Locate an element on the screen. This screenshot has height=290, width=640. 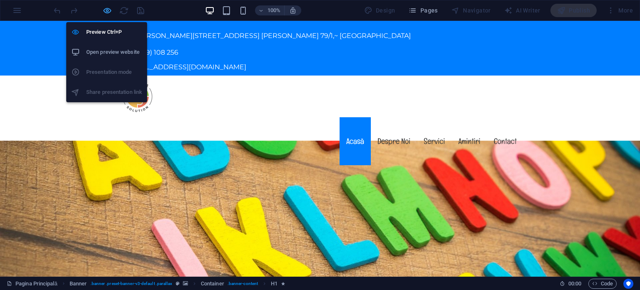
a: Servici is located at coordinates (434, 120).